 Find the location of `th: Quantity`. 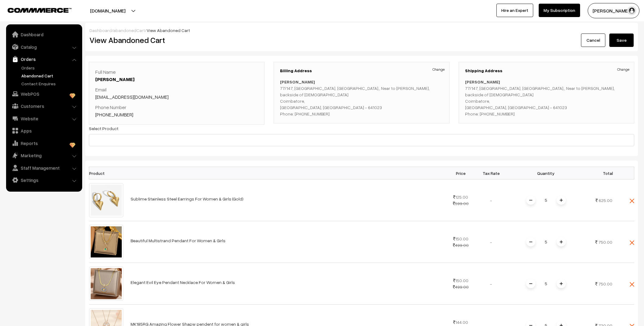

th: Quantity is located at coordinates (546, 173).